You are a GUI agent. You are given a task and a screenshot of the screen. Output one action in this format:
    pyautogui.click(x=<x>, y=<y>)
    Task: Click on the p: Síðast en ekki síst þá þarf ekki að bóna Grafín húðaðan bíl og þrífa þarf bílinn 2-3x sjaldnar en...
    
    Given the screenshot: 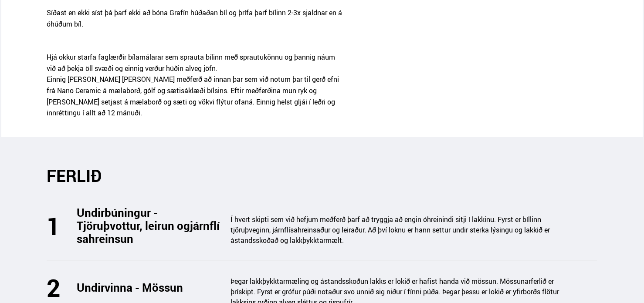 What is the action you would take?
    pyautogui.click(x=196, y=24)
    